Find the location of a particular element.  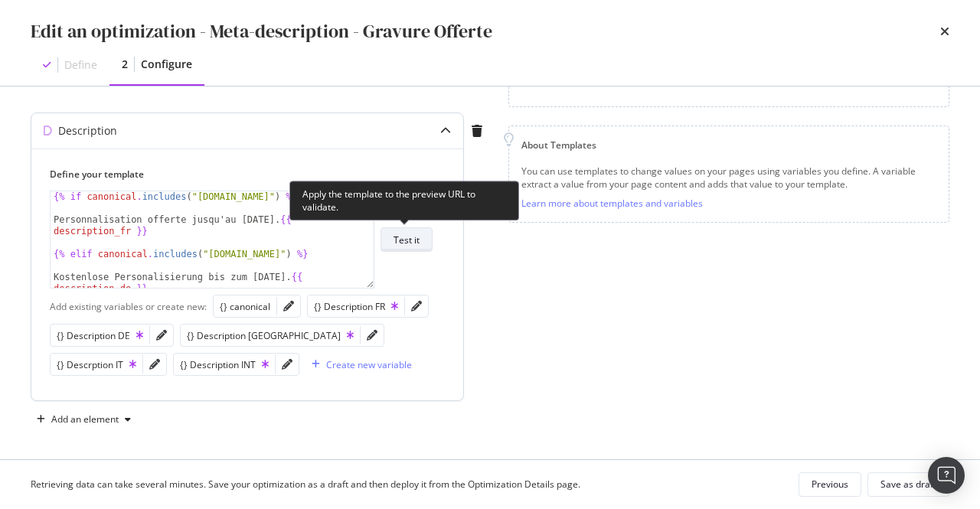

button: Save as draft is located at coordinates (907, 485).